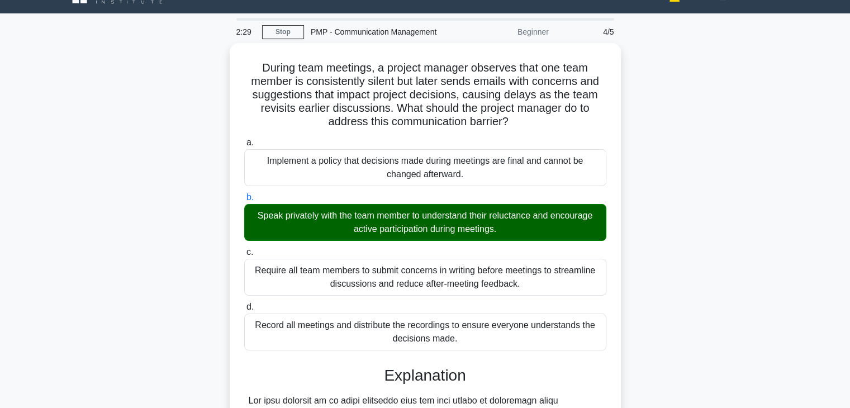  Describe the element at coordinates (425, 277) in the screenshot. I see `div: Require all team members to submit concerns in writing before meetings to streamline discussions ...` at that location.